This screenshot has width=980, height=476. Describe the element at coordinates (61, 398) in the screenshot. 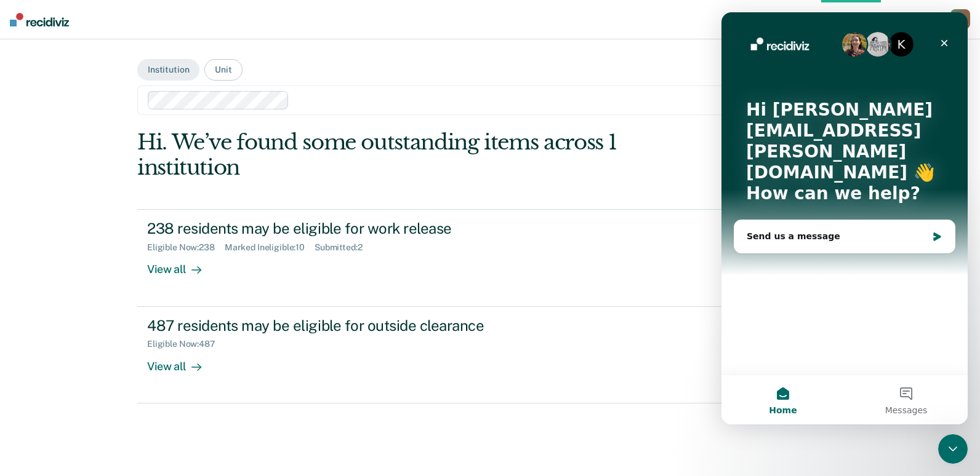

I see `span: Home` at that location.